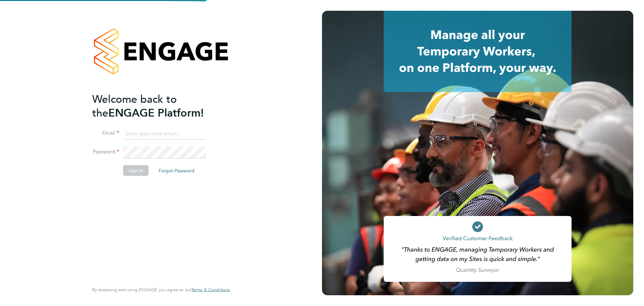 The height and width of the screenshot is (306, 644). What do you see at coordinates (210, 290) in the screenshot?
I see `a: Terms & Conditions` at bounding box center [210, 290].